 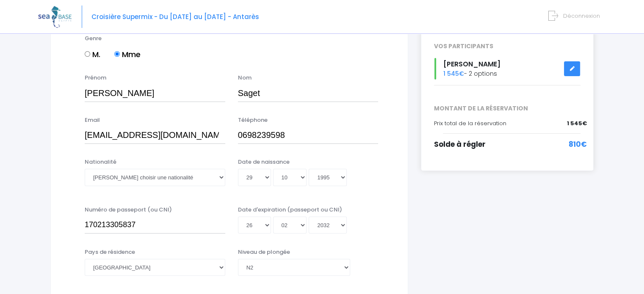 I want to click on label: M., so click(x=92, y=54).